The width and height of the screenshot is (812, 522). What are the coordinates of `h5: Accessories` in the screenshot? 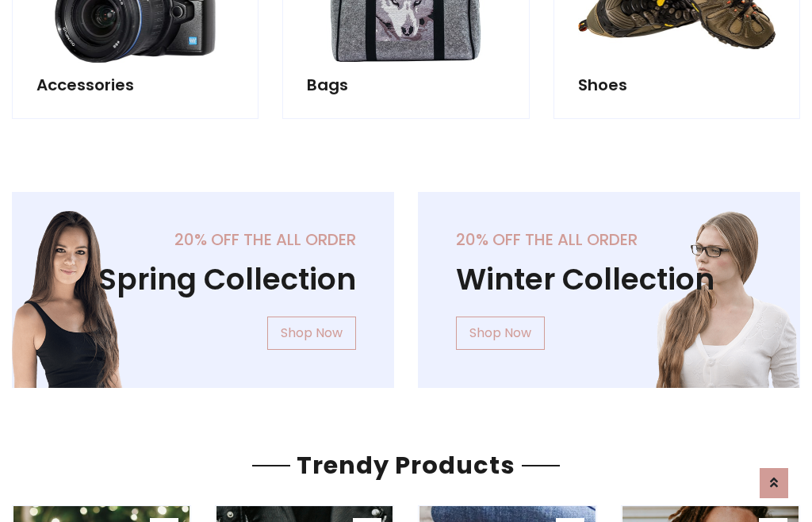 It's located at (135, 85).